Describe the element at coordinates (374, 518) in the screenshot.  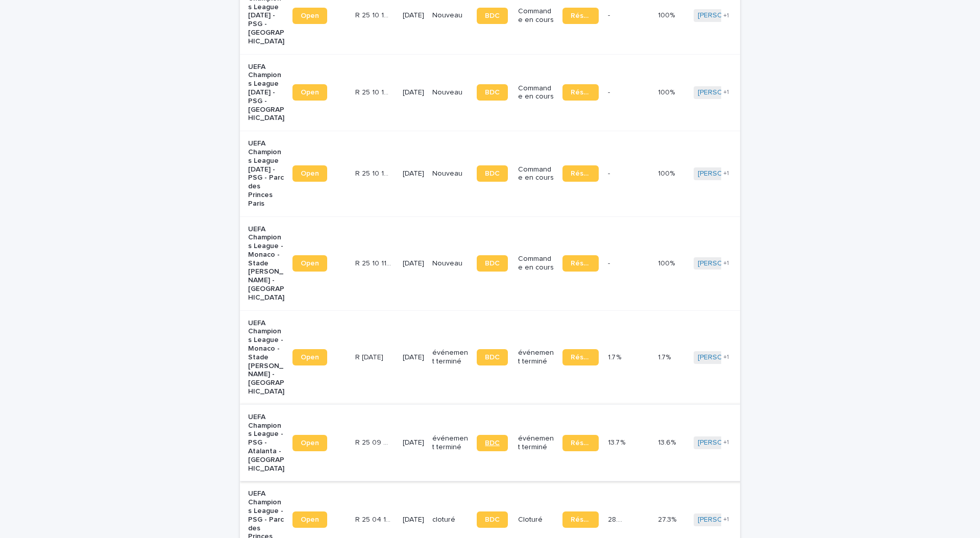
I see `p: R 25 04 1695` at that location.